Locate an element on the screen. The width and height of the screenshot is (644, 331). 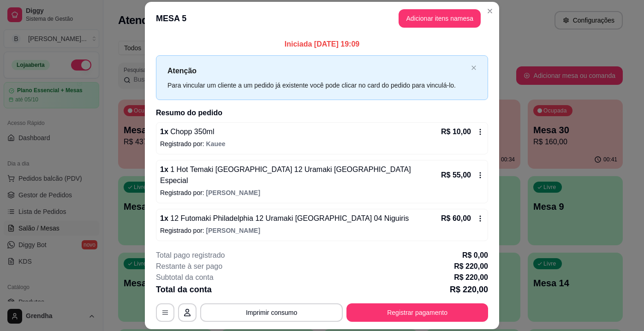
h2: Resumo do pedido is located at coordinates (322, 113).